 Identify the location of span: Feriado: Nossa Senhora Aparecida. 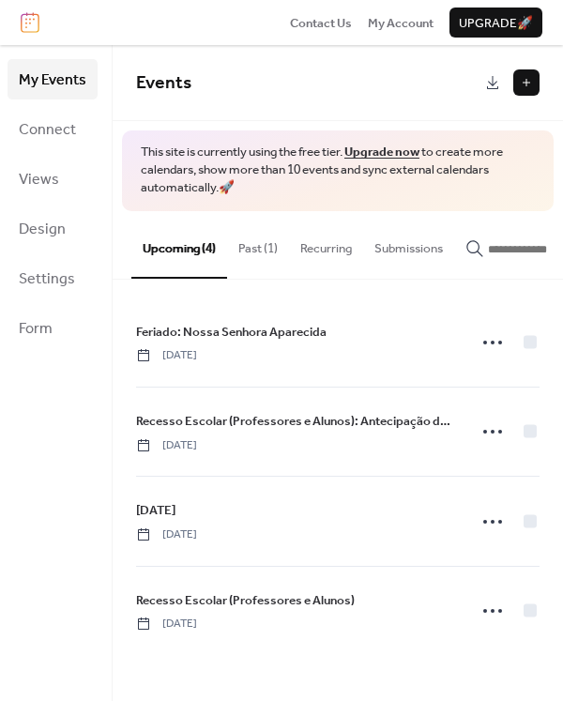
(231, 332).